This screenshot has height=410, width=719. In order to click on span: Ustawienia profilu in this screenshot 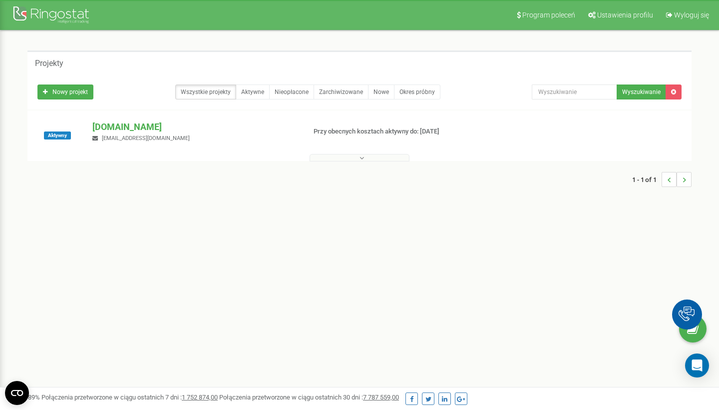, I will do `click(626, 15)`.